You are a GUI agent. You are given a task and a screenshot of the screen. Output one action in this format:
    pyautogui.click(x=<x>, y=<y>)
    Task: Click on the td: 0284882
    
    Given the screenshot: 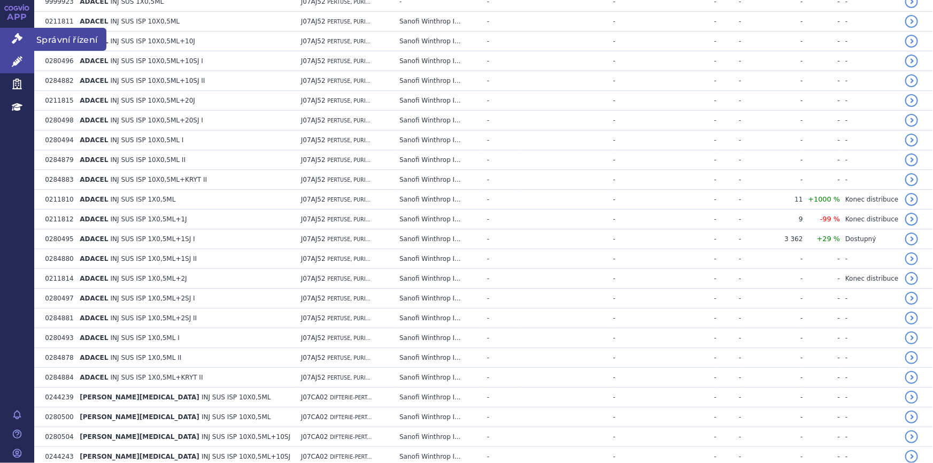 What is the action you would take?
    pyautogui.click(x=57, y=81)
    